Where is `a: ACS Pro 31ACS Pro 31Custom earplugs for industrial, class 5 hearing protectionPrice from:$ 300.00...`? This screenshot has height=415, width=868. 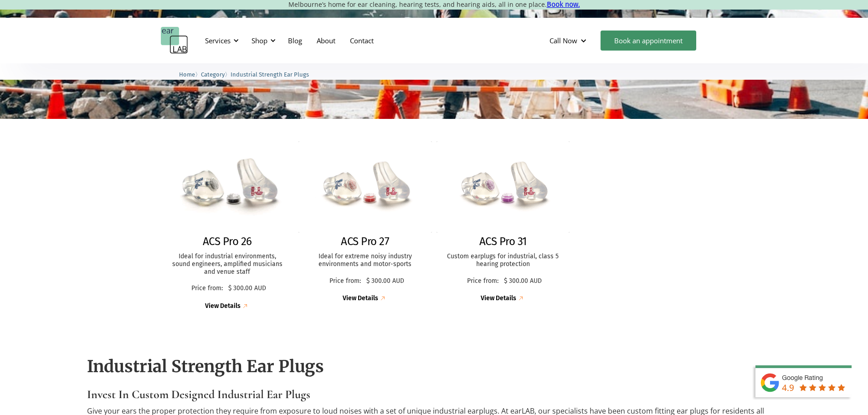 a: ACS Pro 31ACS Pro 31Custom earplugs for industrial, class 5 hearing protectionPrice from:$ 300.00... is located at coordinates (503, 221).